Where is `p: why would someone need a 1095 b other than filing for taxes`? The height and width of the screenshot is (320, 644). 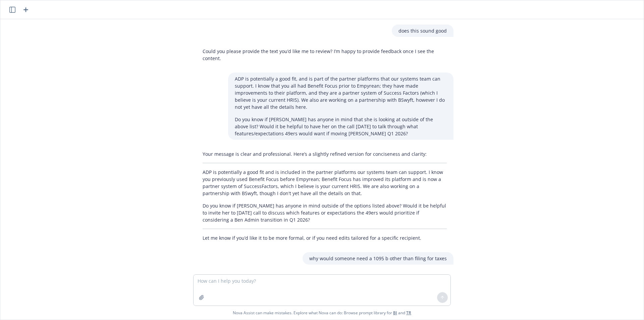
p: why would someone need a 1095 b other than filing for taxes is located at coordinates (378, 258).